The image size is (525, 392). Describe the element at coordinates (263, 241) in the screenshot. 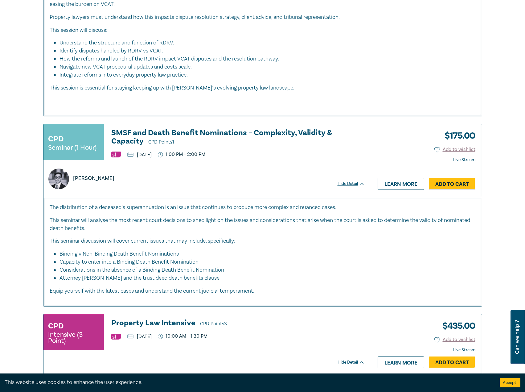

I see `p: This seminar discussion will cover current issues that may include, specifically:` at that location.